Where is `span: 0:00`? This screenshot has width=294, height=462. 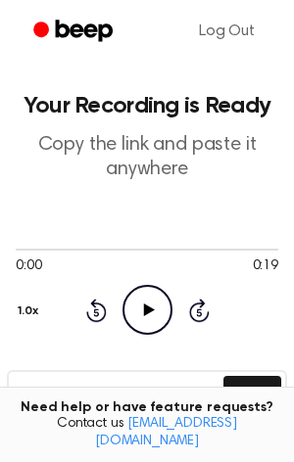
span: 0:00 is located at coordinates (28, 266).